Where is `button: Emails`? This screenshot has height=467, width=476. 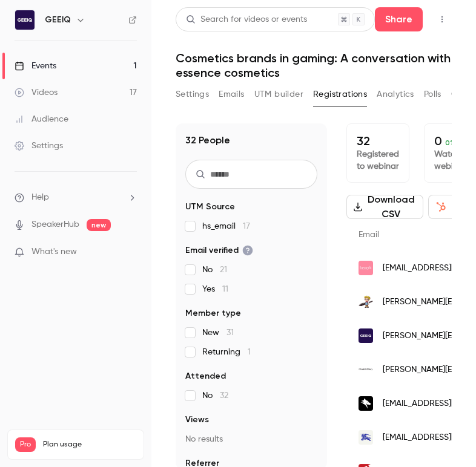 button: Emails is located at coordinates (231, 94).